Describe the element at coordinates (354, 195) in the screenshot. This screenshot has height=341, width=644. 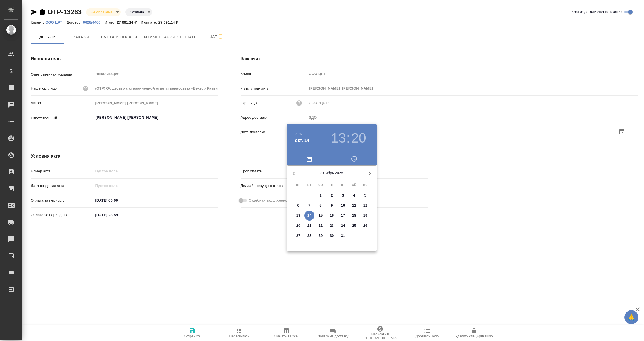
I see `p: 4` at that location.